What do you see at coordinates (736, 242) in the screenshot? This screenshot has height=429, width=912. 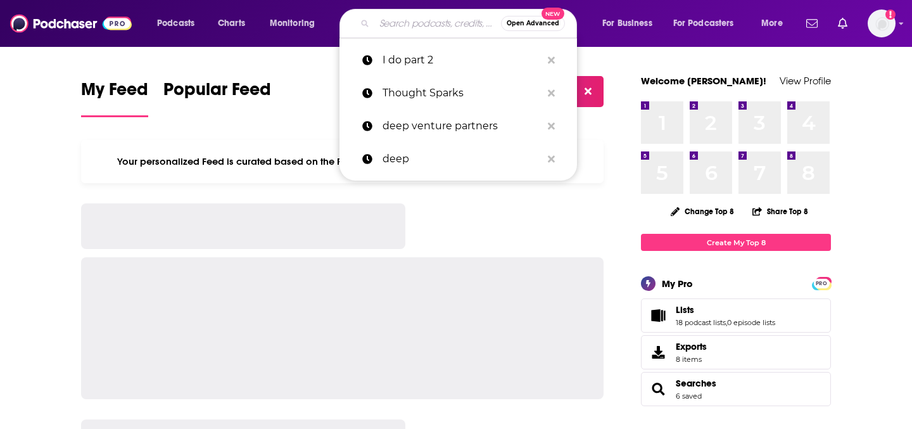 I see `a: Create My Top 8` at bounding box center [736, 242].